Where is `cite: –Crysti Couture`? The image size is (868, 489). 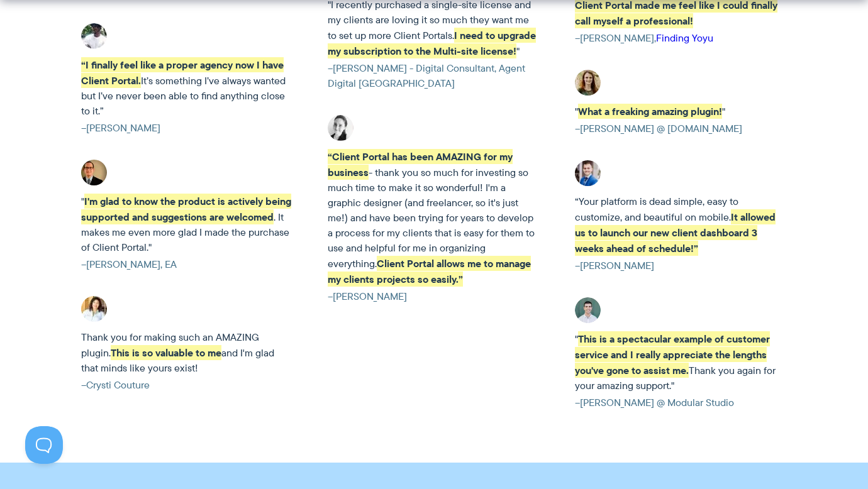
cite: –Crysti Couture is located at coordinates (188, 385).